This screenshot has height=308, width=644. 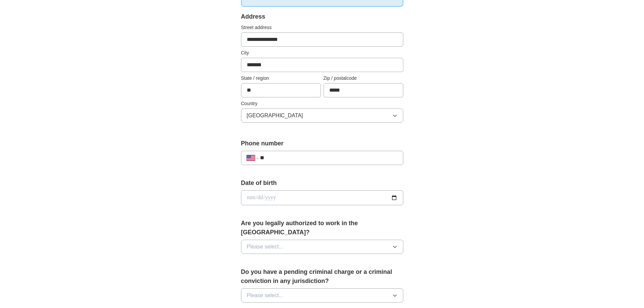 I want to click on label: Date of birth, so click(x=322, y=183).